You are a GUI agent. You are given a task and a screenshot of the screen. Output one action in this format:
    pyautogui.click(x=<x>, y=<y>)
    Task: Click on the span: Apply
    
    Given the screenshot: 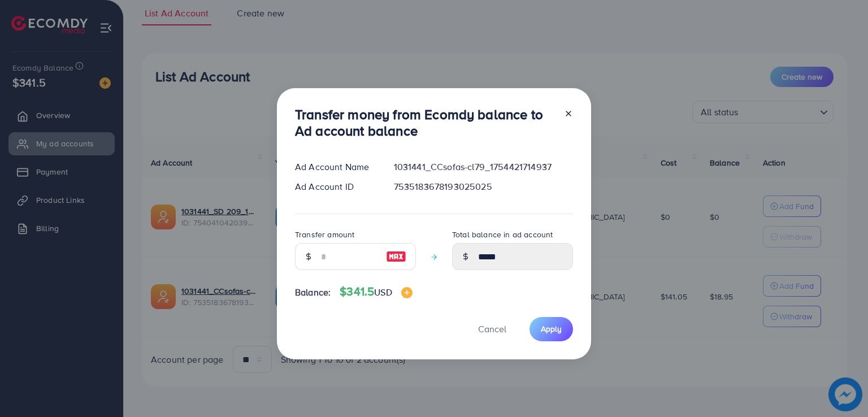 What is the action you would take?
    pyautogui.click(x=551, y=329)
    